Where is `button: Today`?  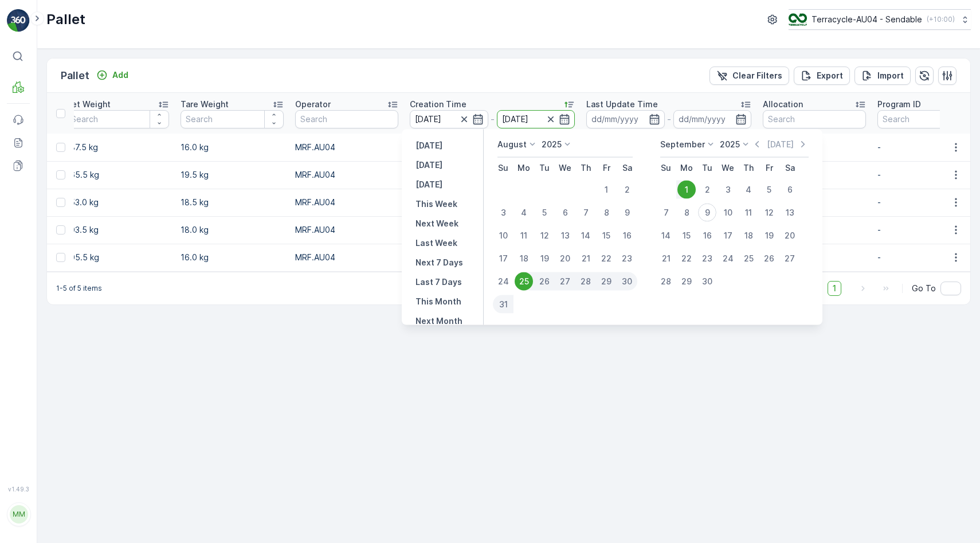
button: Today is located at coordinates (429, 166).